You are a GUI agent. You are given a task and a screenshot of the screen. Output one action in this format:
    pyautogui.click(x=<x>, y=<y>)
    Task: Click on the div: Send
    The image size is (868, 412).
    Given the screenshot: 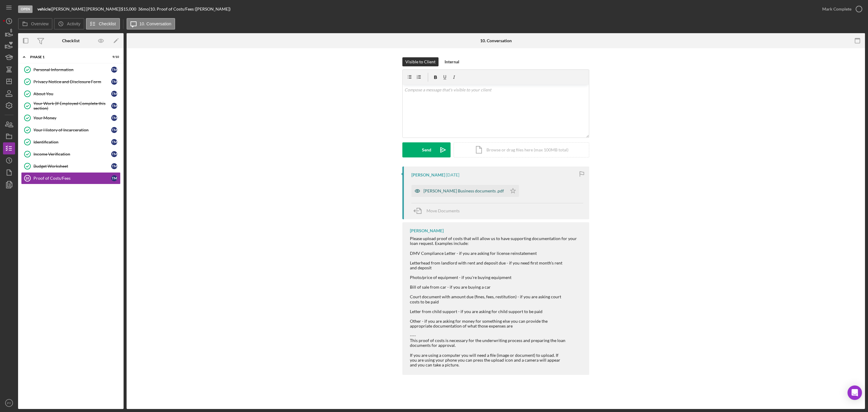 What is the action you would take?
    pyautogui.click(x=426, y=149)
    